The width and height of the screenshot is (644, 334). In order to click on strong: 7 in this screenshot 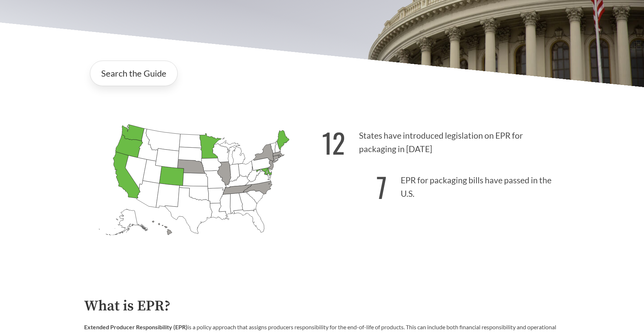, I will do `click(382, 186)`.